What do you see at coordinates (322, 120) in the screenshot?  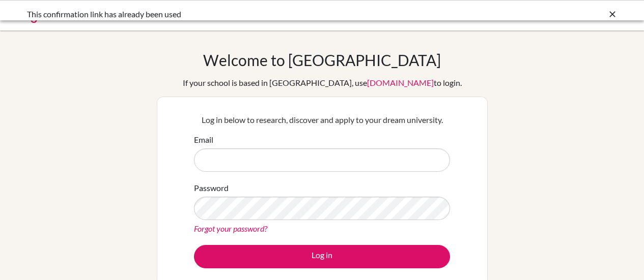 I see `p: Log in below to research, discover and apply to your dream university.` at bounding box center [322, 120].